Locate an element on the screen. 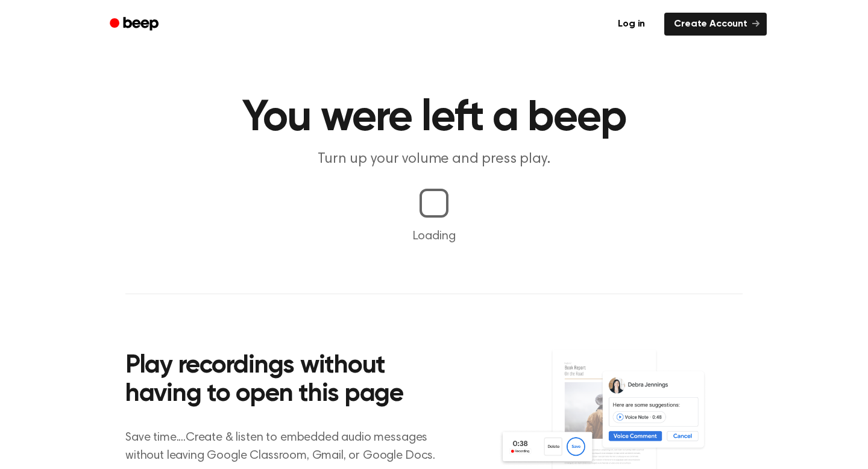 This screenshot has width=868, height=469. h2: Play recordings without having to open this page is located at coordinates (287, 381).